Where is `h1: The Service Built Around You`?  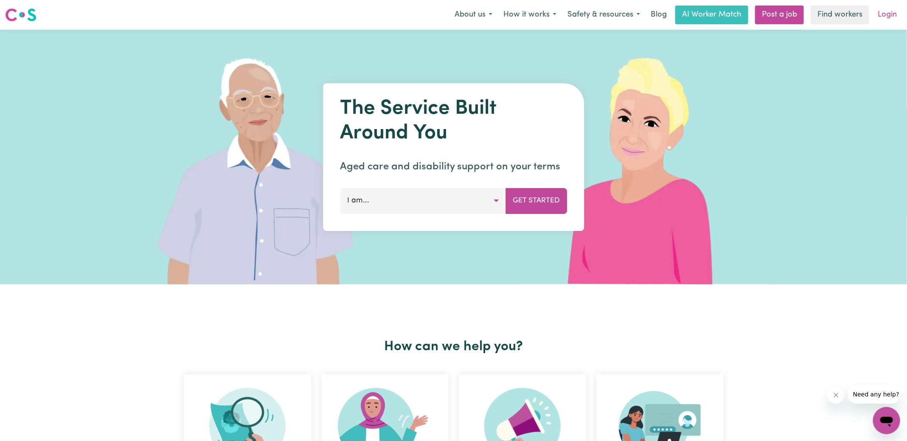
h1: The Service Built Around You is located at coordinates (453, 121).